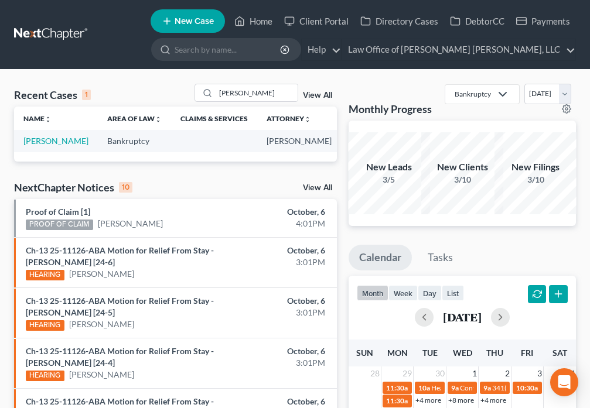 This screenshot has width=590, height=408. I want to click on div: New Filings, so click(535, 167).